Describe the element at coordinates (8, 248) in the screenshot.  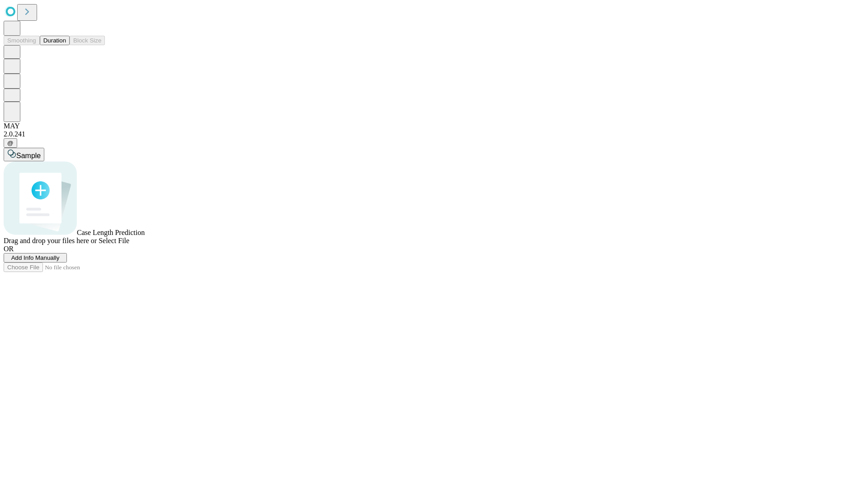
I see `span: OR` at that location.